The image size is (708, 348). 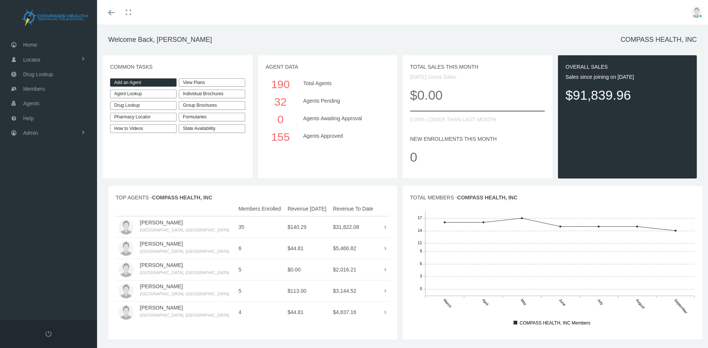 I want to click on a: Pharmacy Locator, so click(x=143, y=117).